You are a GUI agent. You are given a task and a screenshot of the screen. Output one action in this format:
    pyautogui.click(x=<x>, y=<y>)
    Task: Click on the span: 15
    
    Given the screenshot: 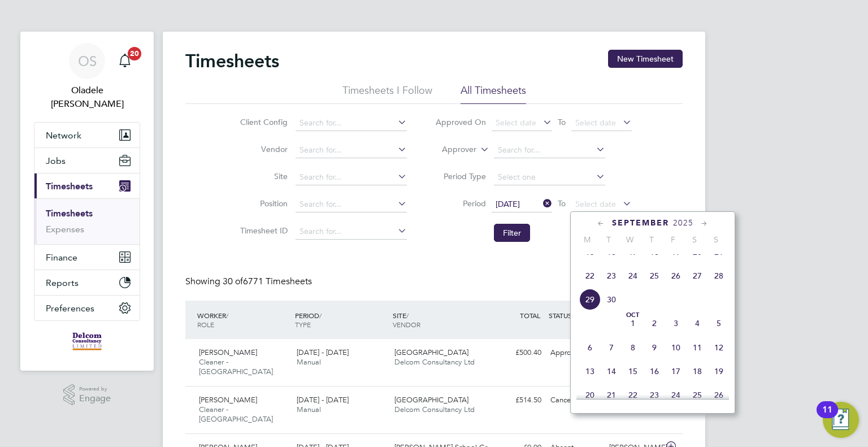 What is the action you would take?
    pyautogui.click(x=633, y=372)
    